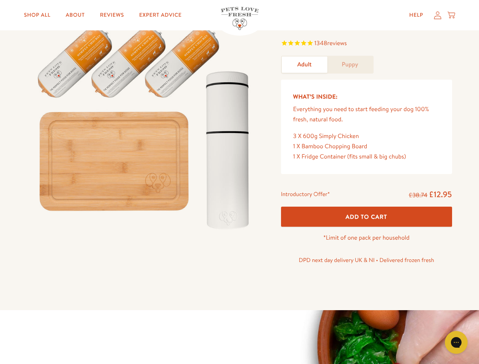  I want to click on a: Puppy, so click(350, 64).